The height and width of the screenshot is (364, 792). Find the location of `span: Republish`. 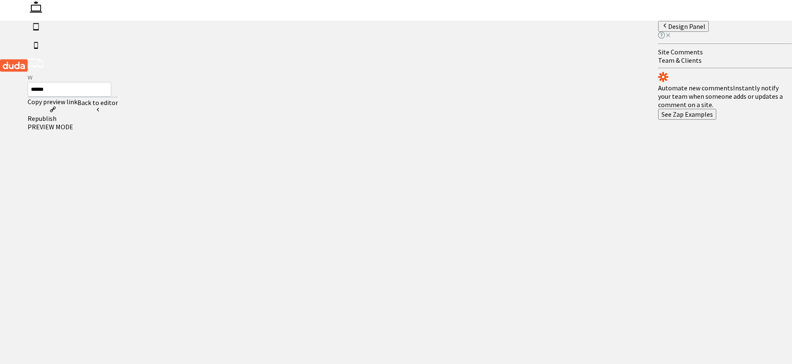

span: Republish is located at coordinates (42, 118).